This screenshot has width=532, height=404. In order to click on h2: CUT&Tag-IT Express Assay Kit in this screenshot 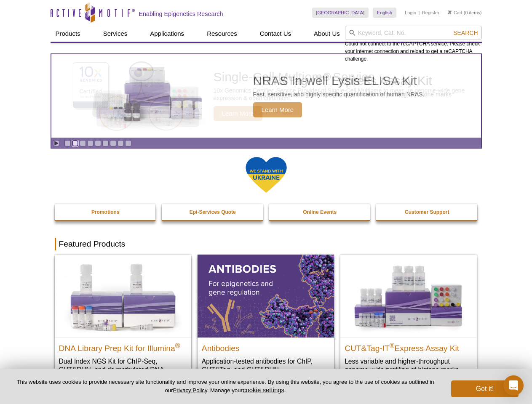, I will do `click(409, 346)`.